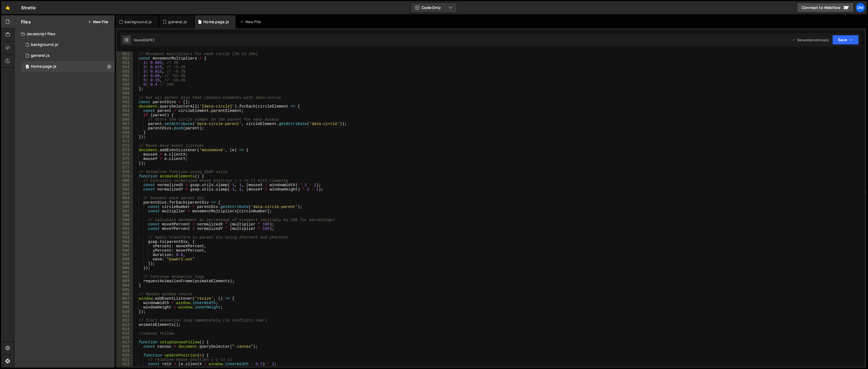 Image resolution: width=868 pixels, height=369 pixels. Describe the element at coordinates (125, 281) in the screenshot. I see `div: 603` at that location.